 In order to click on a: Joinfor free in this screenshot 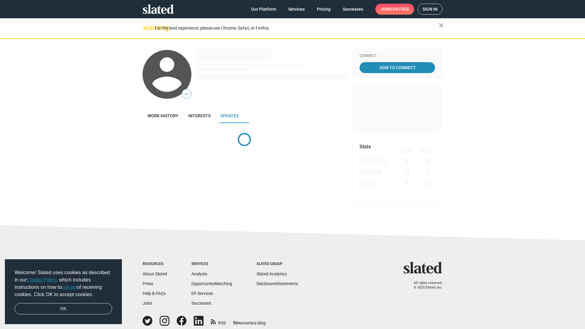, I will do `click(395, 9)`.